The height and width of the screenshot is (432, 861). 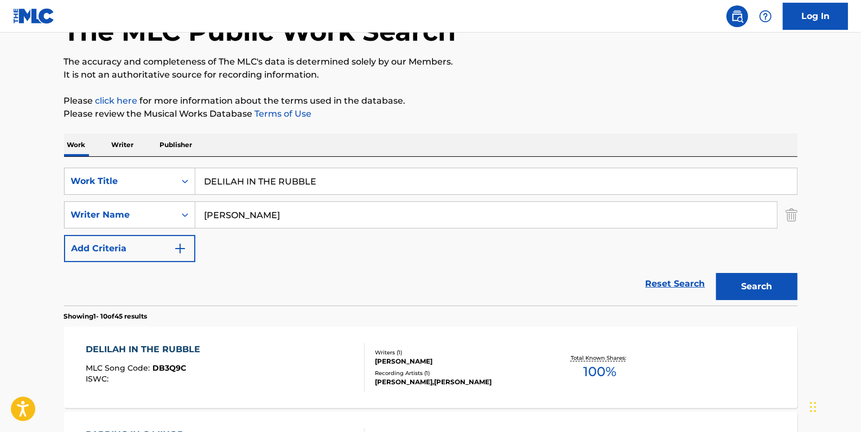 I want to click on p: Work, so click(x=76, y=145).